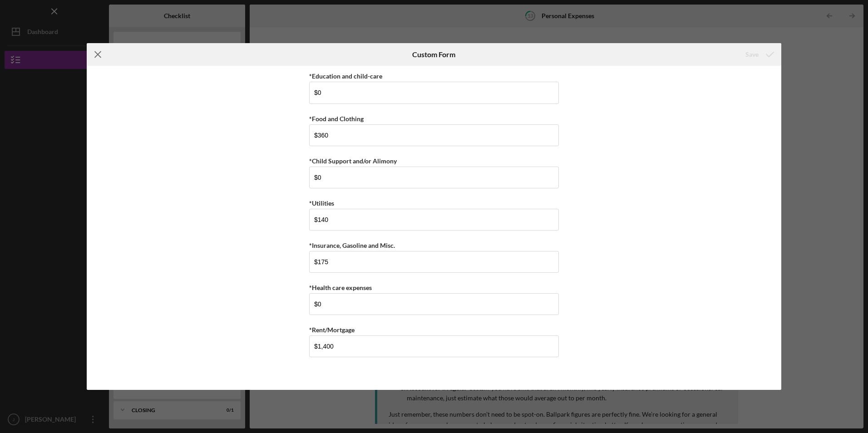 The height and width of the screenshot is (433, 868). I want to click on div: Save, so click(752, 54).